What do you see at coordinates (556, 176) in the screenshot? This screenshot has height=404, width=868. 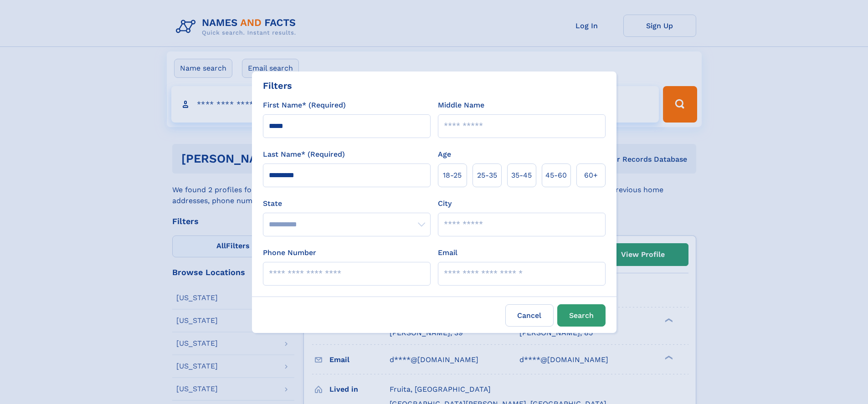 I see `span: 45‑60` at bounding box center [556, 176].